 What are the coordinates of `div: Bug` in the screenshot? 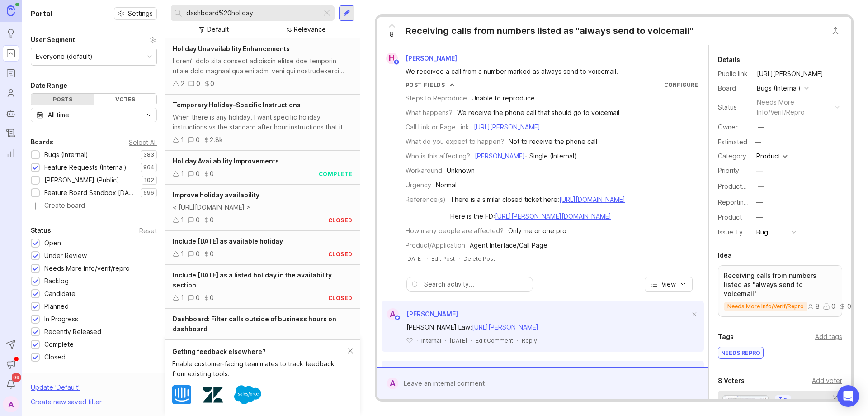 It's located at (762, 232).